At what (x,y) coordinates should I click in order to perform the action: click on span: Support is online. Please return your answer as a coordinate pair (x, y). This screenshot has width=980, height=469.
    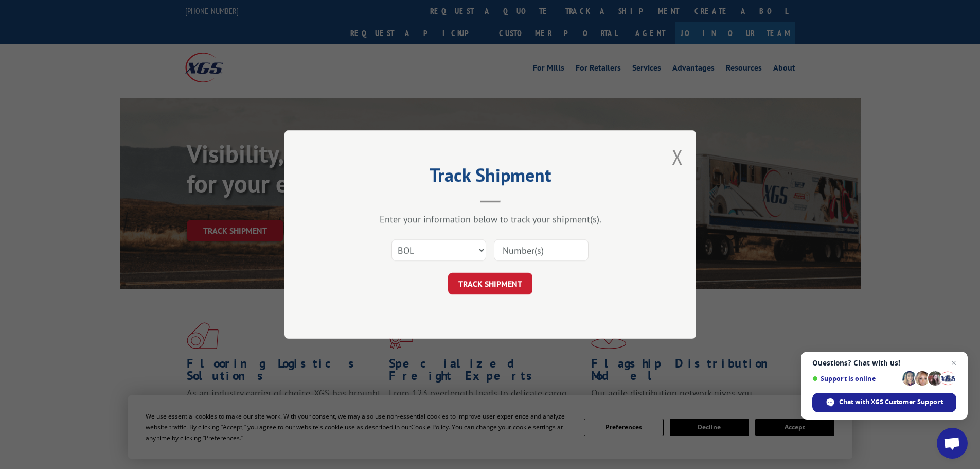
    Looking at the image, I should click on (855, 378).